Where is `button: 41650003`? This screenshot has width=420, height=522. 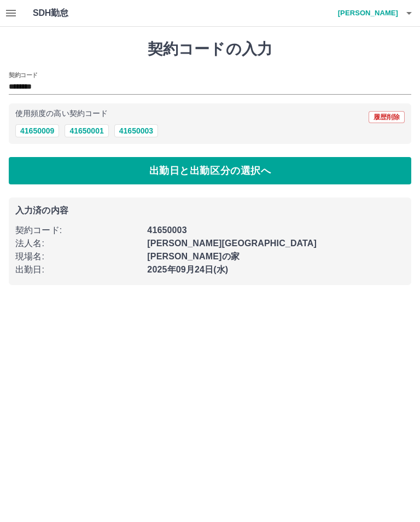 button: 41650003 is located at coordinates (136, 131).